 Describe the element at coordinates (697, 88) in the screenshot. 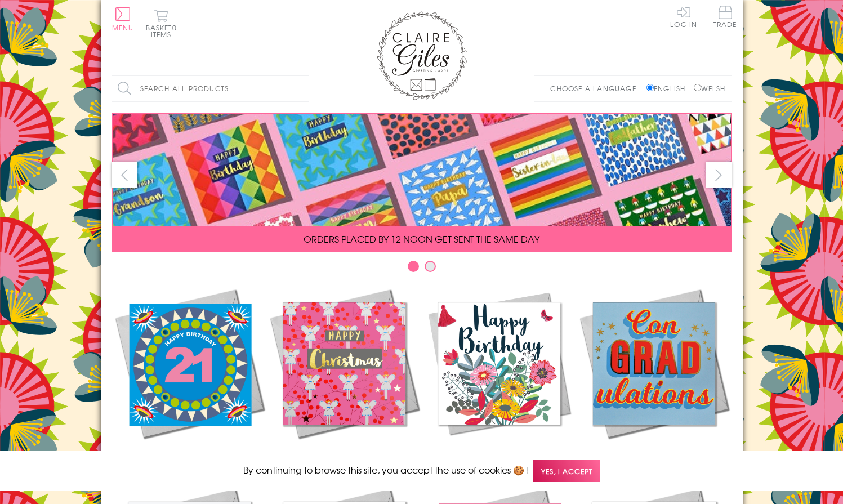

I see `input: Welsh` at that location.